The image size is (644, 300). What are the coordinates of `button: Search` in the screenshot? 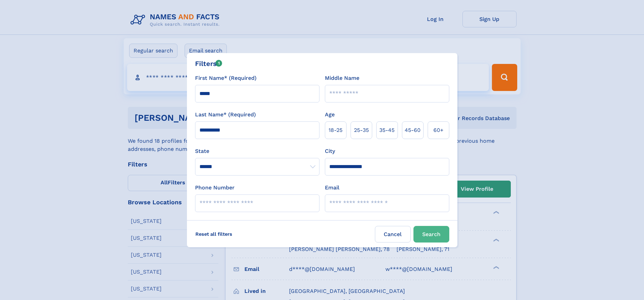 It's located at (431, 234).